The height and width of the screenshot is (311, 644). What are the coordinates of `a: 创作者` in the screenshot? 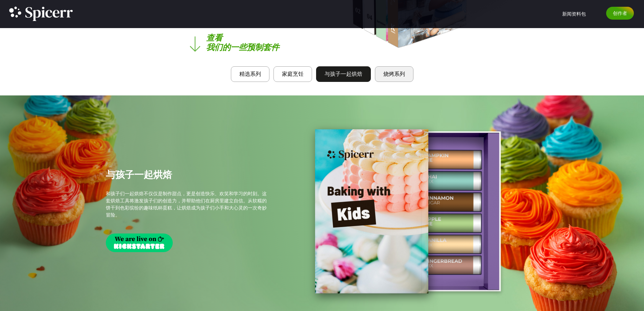 It's located at (620, 13).